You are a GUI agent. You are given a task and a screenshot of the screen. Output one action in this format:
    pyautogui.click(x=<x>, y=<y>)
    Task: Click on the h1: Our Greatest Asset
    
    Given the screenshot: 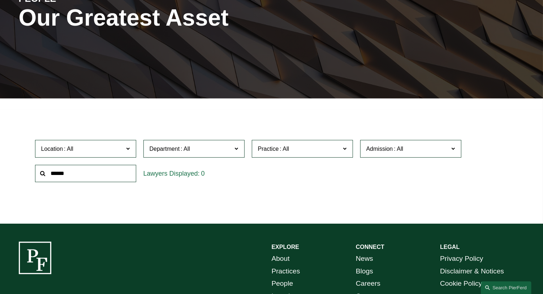 What is the action you would take?
    pyautogui.click(x=187, y=18)
    